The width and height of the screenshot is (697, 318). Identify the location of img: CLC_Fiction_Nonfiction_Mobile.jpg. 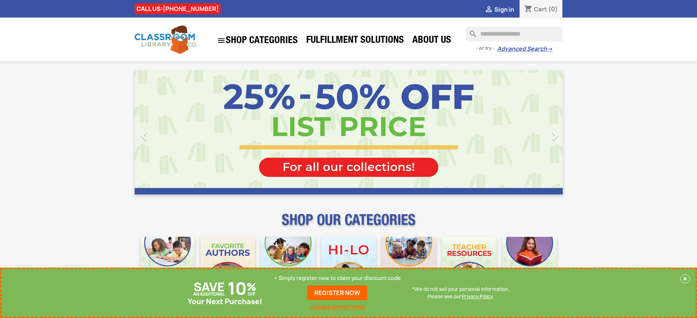
(408, 264).